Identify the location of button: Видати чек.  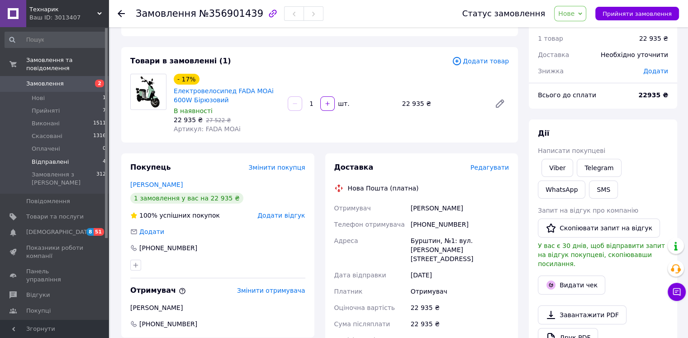
(572, 285).